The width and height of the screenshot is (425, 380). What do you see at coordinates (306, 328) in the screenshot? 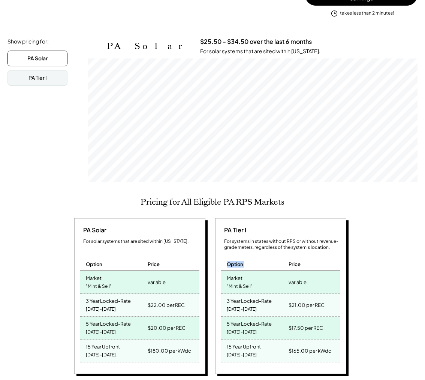
I see `div: $17.50 per REC` at bounding box center [306, 328].